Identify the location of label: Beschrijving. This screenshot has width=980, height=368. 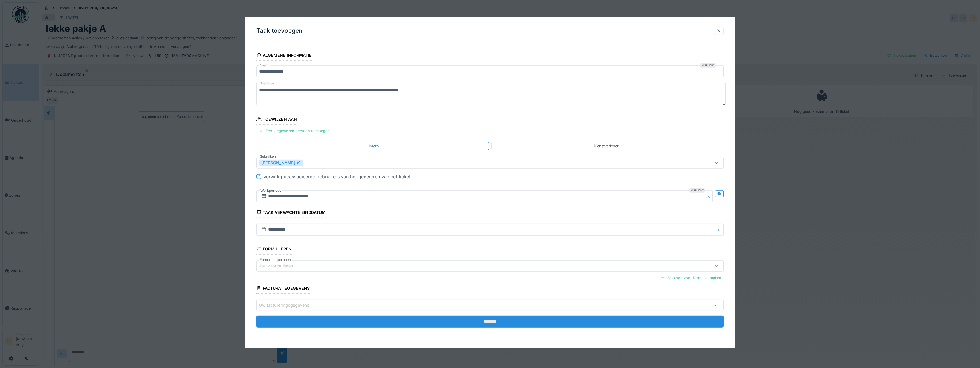
(269, 84).